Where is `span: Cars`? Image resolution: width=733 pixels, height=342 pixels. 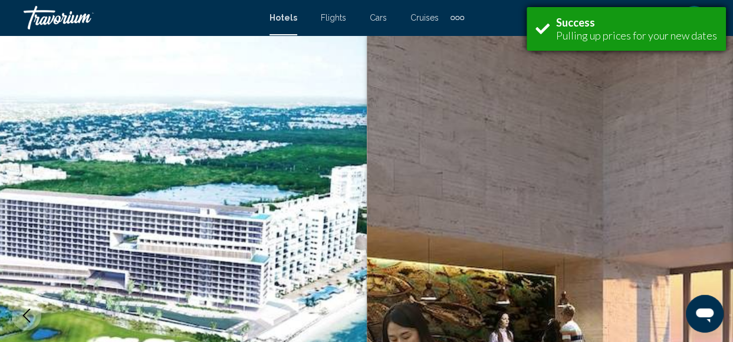
span: Cars is located at coordinates (378, 18).